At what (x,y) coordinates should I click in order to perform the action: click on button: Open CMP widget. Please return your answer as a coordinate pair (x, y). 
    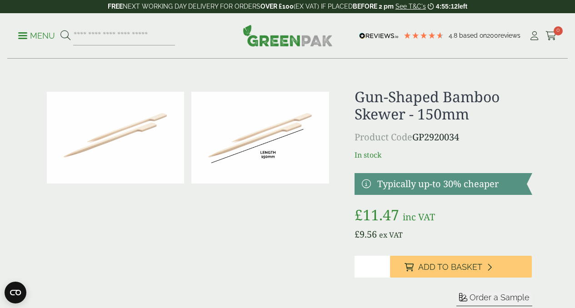
    Looking at the image, I should click on (15, 293).